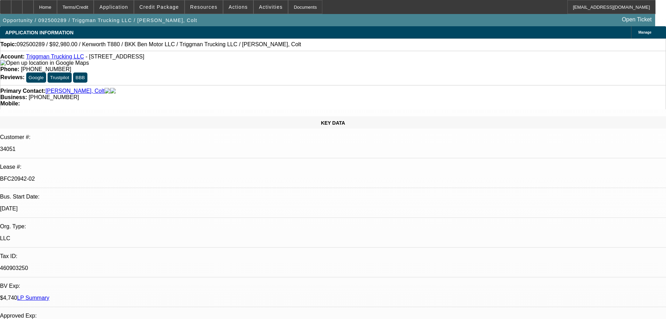  Describe the element at coordinates (80, 77) in the screenshot. I see `button: BBB` at that location.